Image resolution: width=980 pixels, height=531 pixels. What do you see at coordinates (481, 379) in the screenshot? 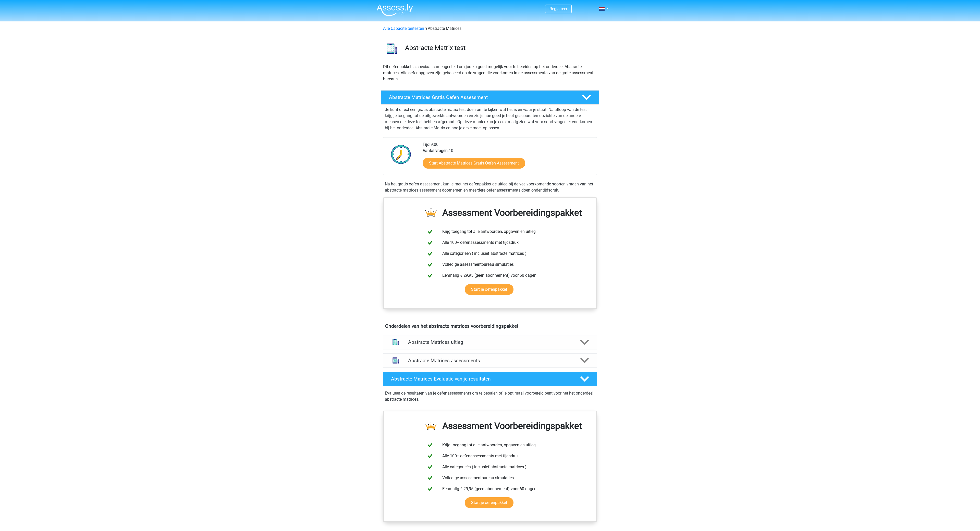
I see `h4: Abstracte Matrices Evaluatie van je resultaten` at bounding box center [481, 379].